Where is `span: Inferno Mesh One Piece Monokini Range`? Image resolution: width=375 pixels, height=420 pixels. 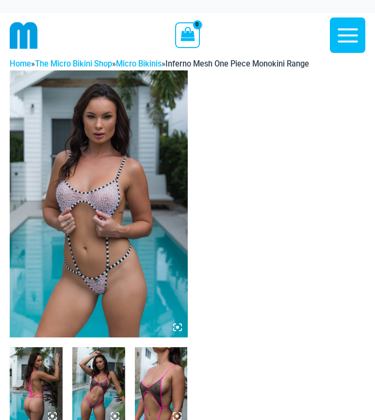 span: Inferno Mesh One Piece Monokini Range is located at coordinates (237, 64).